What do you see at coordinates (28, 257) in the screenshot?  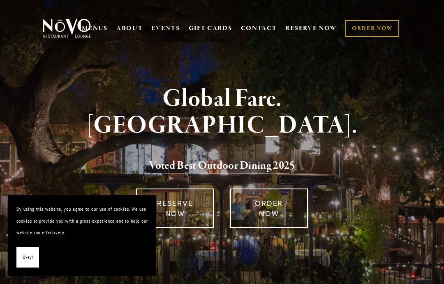 I see `span: Okay!` at bounding box center [28, 257].